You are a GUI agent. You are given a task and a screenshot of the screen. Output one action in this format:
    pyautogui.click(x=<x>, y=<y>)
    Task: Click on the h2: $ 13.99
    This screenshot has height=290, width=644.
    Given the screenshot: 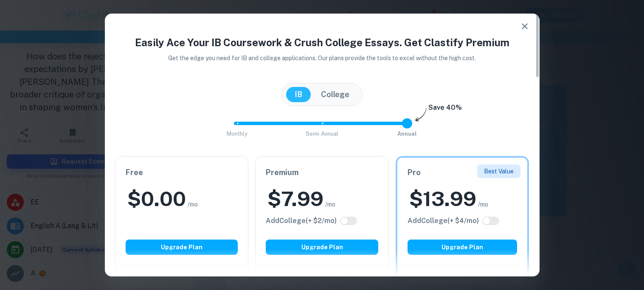 What is the action you would take?
    pyautogui.click(x=443, y=199)
    